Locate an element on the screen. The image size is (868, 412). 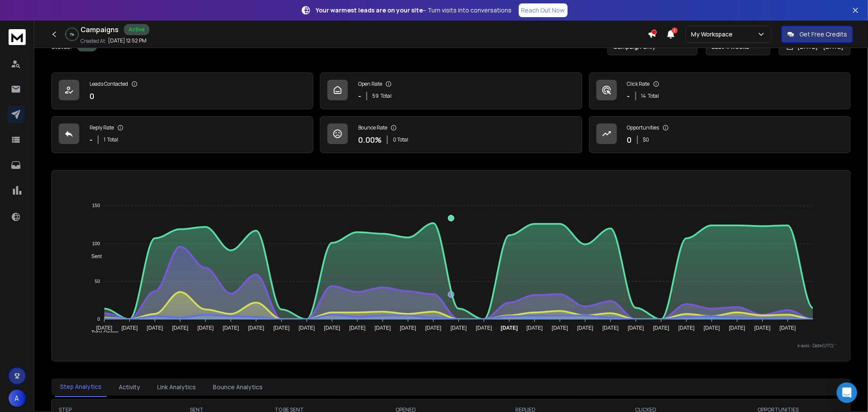
tspan: 150 is located at coordinates (96, 206).